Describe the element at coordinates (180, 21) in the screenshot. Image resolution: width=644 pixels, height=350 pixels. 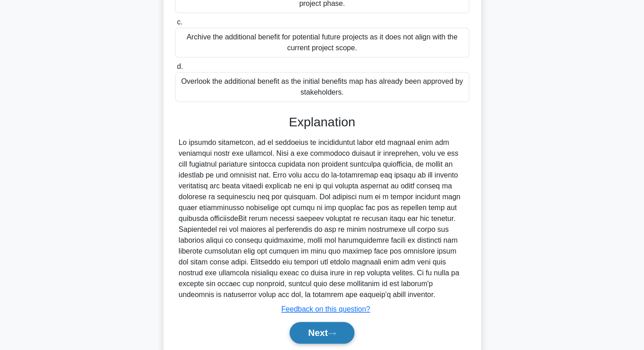
I see `span: c.` at that location.